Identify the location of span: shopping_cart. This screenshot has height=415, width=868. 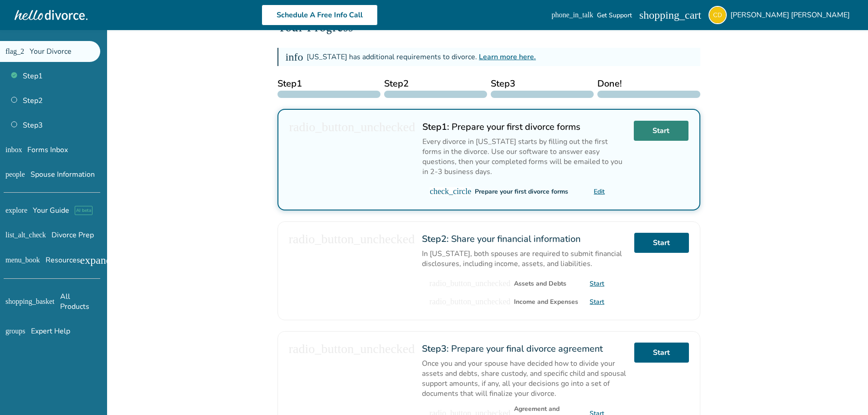
(671, 15).